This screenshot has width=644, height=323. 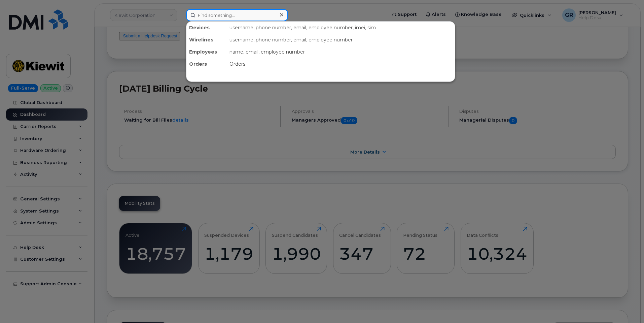 I want to click on div: Devices, so click(x=207, y=28).